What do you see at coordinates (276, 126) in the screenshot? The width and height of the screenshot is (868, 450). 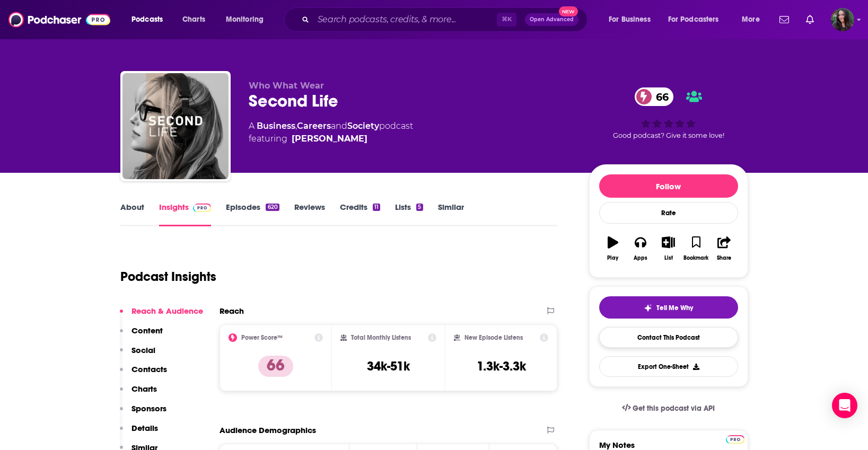 I see `a: Business` at bounding box center [276, 126].